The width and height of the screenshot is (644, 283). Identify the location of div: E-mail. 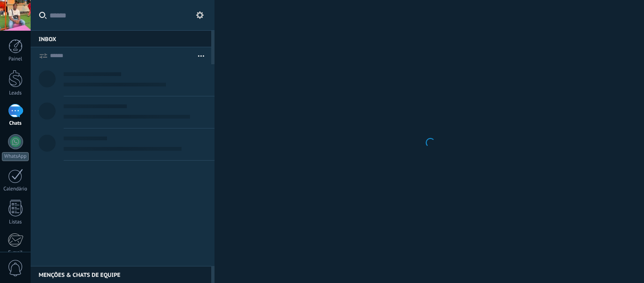
(16, 253).